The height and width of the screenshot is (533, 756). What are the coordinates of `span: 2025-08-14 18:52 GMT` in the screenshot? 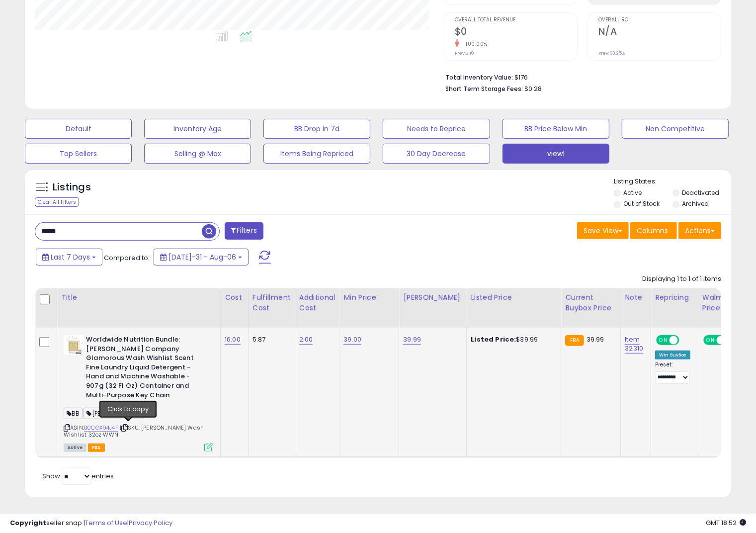 It's located at (726, 522).